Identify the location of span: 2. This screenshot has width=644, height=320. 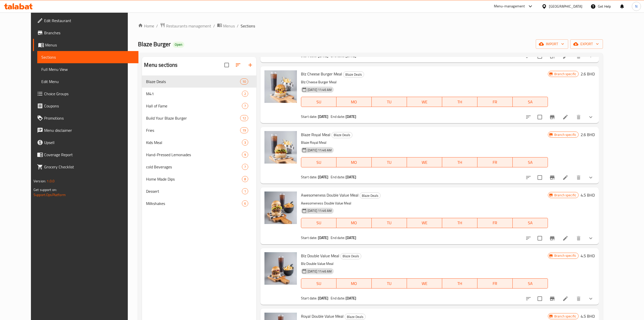
(245, 94).